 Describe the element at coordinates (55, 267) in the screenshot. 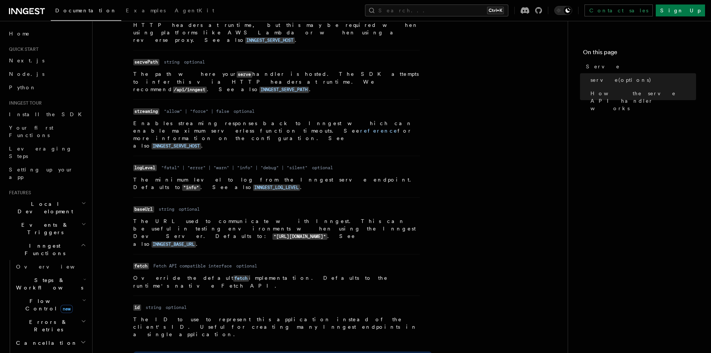

I see `span: Overview` at that location.